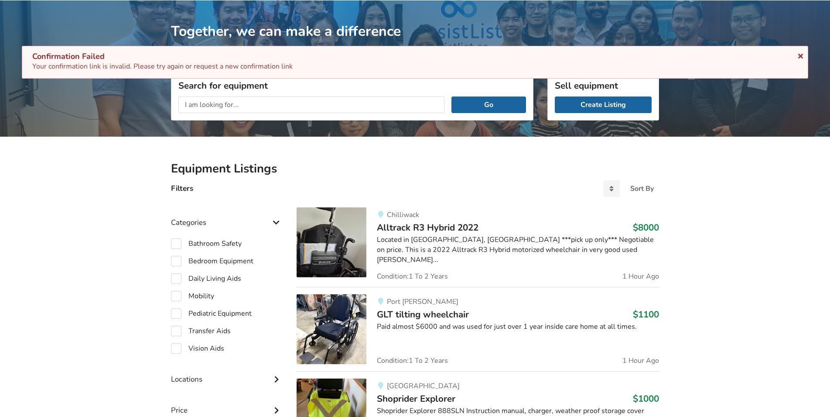 The width and height of the screenshot is (830, 417). What do you see at coordinates (201, 331) in the screenshot?
I see `label: Transfer Aids` at bounding box center [201, 331].